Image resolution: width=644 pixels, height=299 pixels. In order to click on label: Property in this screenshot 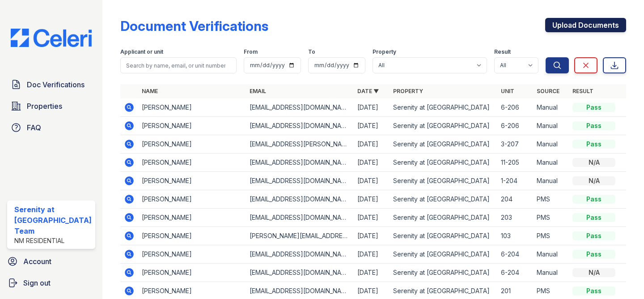, I will do `click(385, 52)`.